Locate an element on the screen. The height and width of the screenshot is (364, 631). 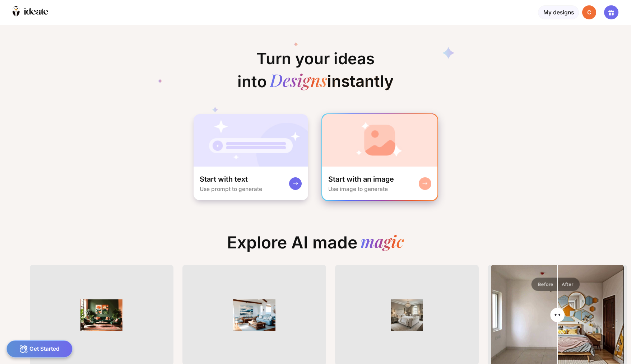
div: Use prompt to generate is located at coordinates (231, 189).